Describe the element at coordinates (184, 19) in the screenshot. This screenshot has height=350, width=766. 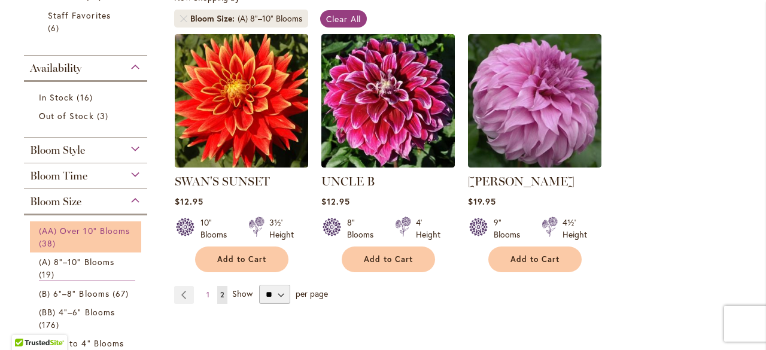
I see `a: Remove Bloom Size (A) 8"–10" Blooms` at that location.